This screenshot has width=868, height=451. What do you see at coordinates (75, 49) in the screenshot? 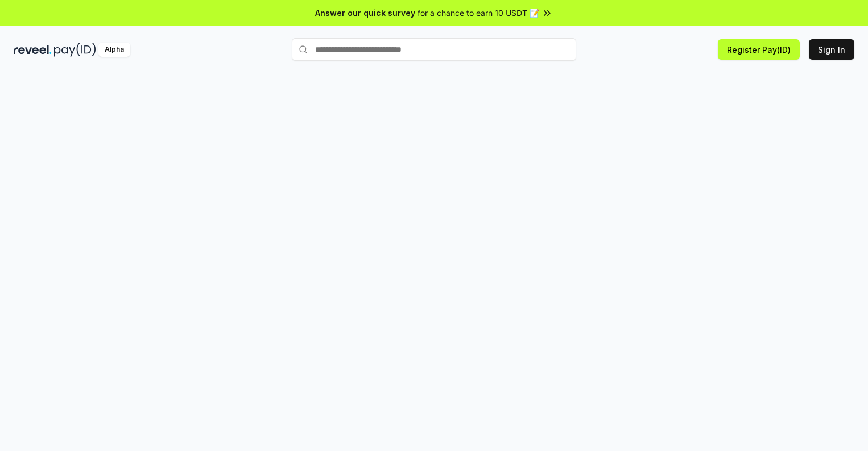
I see `img: pay_id` at bounding box center [75, 49].